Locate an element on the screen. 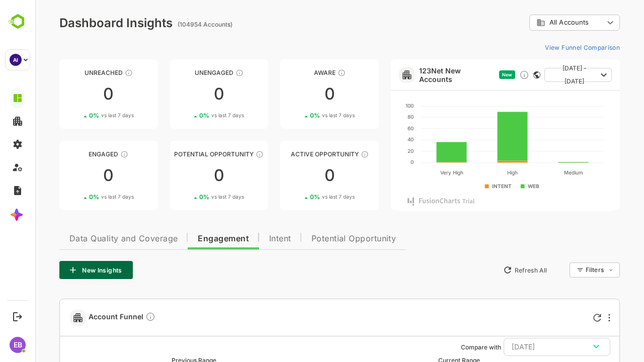  a: Potential OpportunityThese accounts are MQAs and can be passed on to Inside Sales00%vs last 7 days is located at coordinates (184, 175).